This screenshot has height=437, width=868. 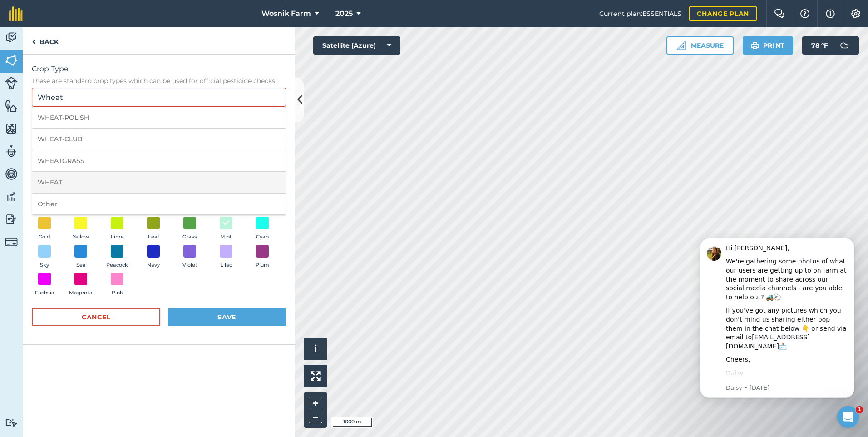 I want to click on span: Sky, so click(x=45, y=265).